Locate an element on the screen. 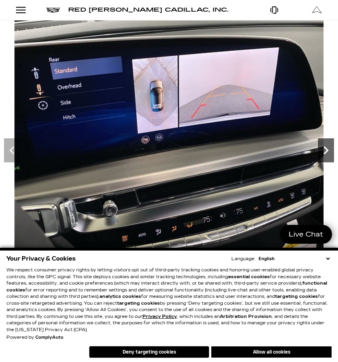  span: Live Chat is located at coordinates (306, 234).